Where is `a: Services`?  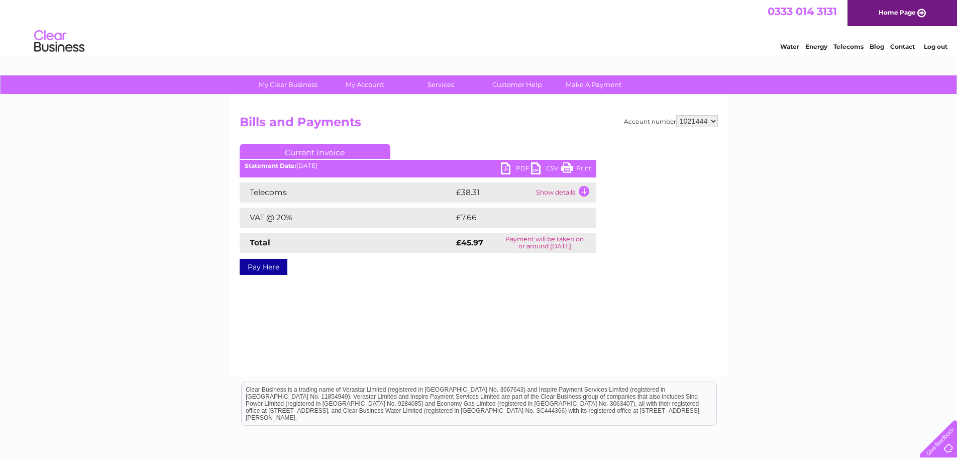 a: Services is located at coordinates (441, 84).